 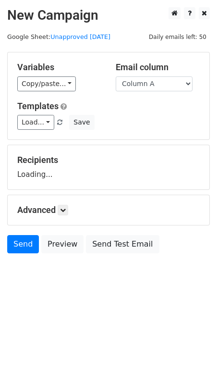 I want to click on div: Loading..., so click(x=109, y=167).